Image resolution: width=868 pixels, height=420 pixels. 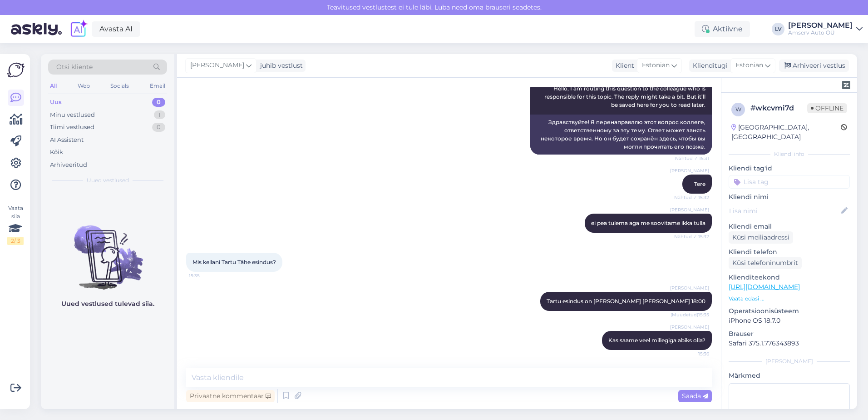 I want to click on span: ei pea tulema aga me soovitame ikka tulla, so click(x=648, y=223).